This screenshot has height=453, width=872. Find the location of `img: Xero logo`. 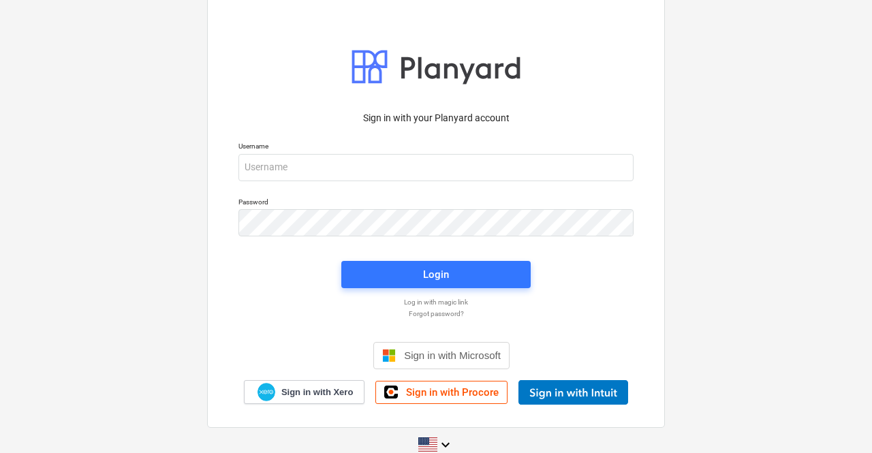

img: Xero logo is located at coordinates (266, 392).